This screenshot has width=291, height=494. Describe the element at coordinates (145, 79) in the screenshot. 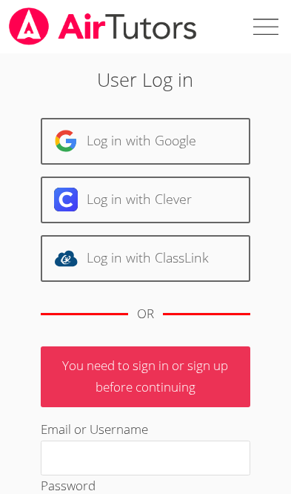

I see `h2: User Log in` at that location.